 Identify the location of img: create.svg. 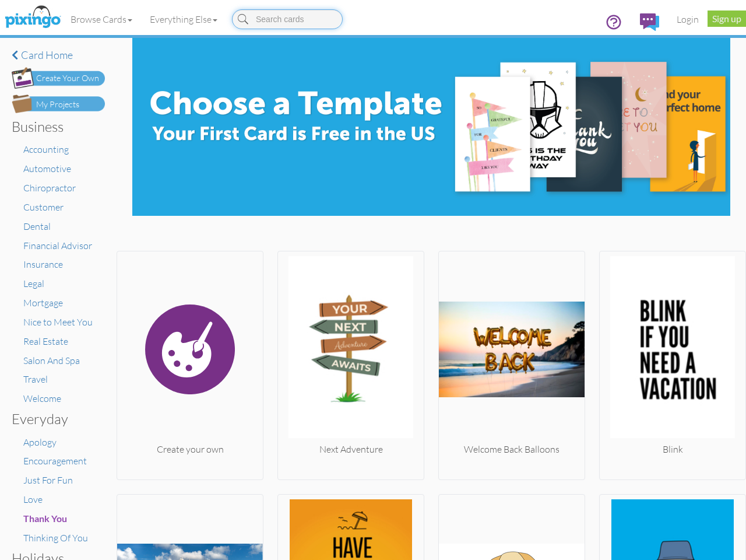
(190, 349).